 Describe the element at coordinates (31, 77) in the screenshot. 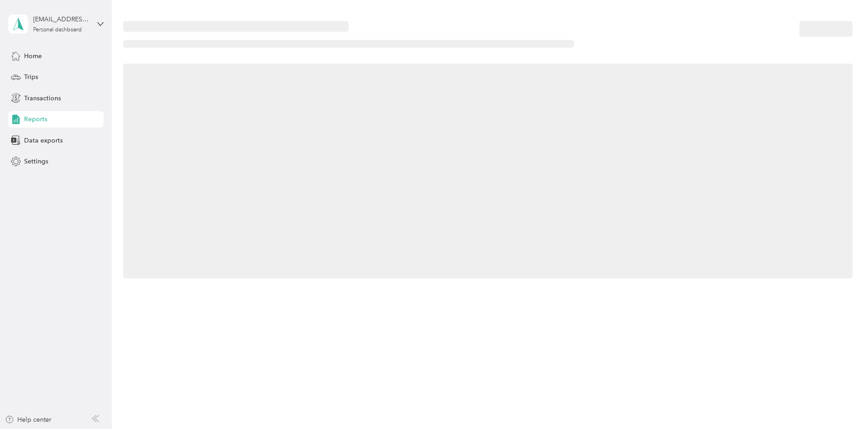

I see `span: Trips` at that location.